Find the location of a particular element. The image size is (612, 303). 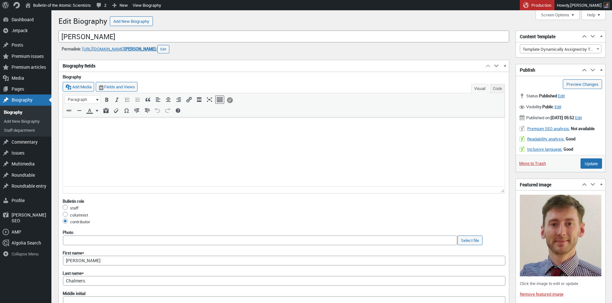

div: Conditional output is located at coordinates (230, 100).